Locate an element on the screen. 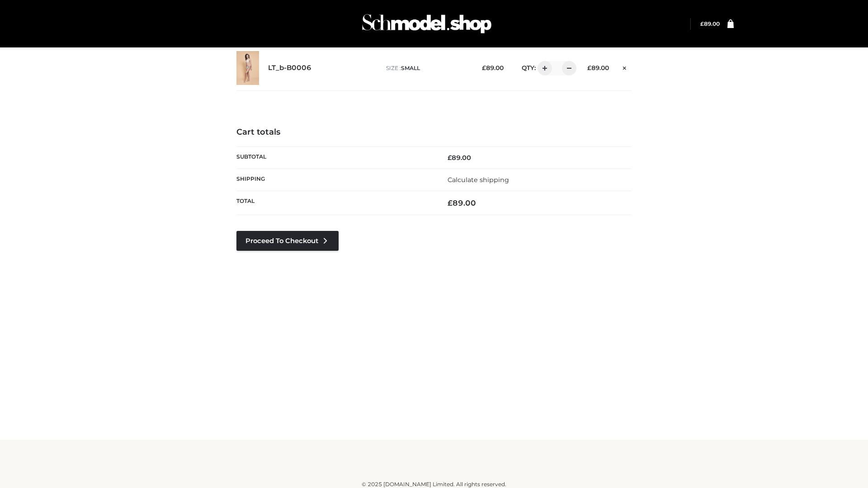  th: Total is located at coordinates (335, 203).